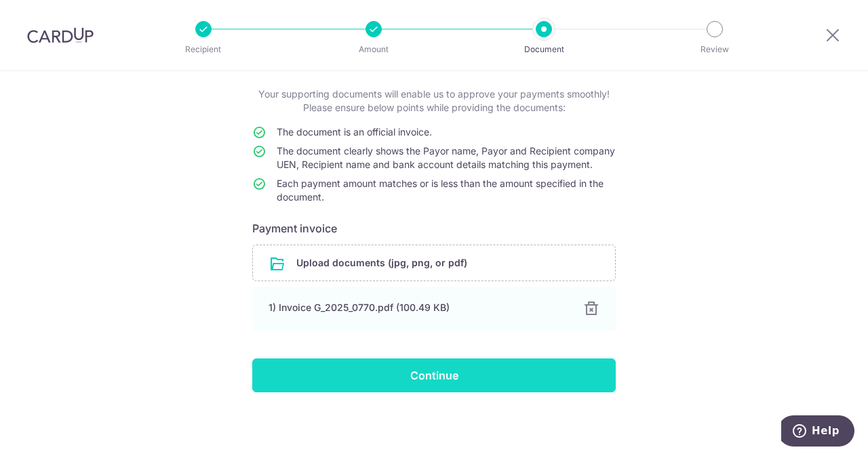 The height and width of the screenshot is (456, 868). I want to click on p: Recipient, so click(204, 49).